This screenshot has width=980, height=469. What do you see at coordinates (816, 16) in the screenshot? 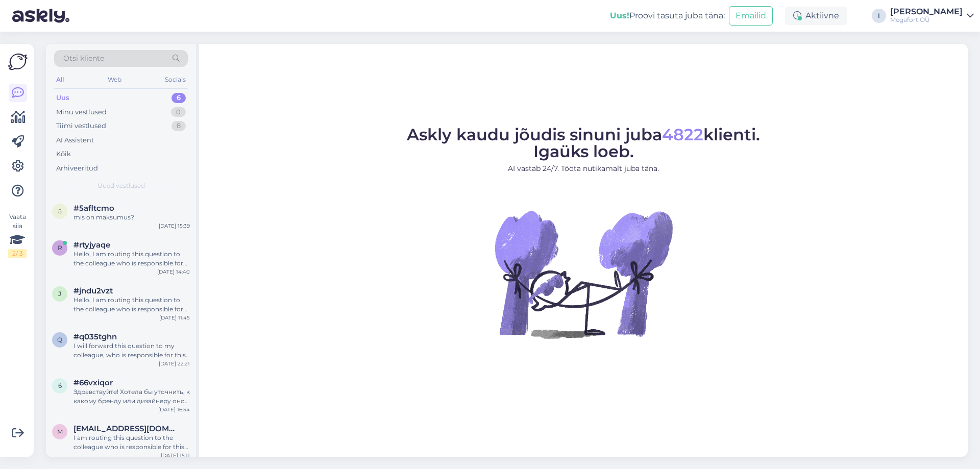
I see `div: Aktiivne` at bounding box center [816, 16].